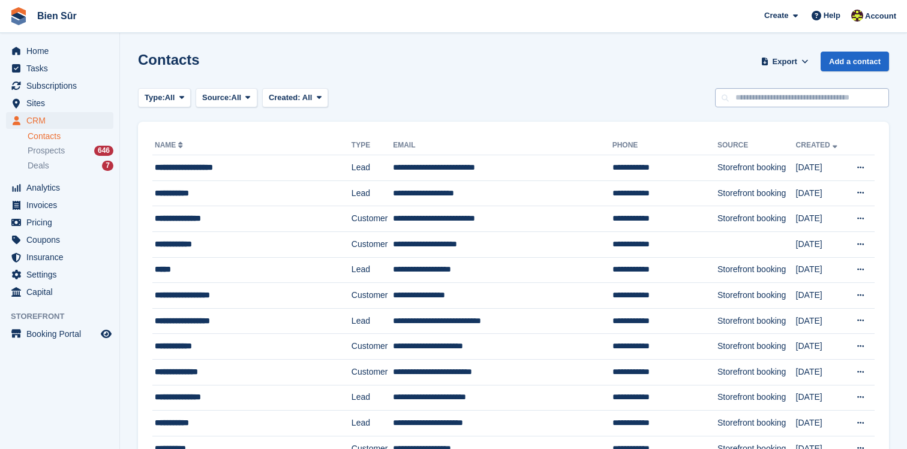 The height and width of the screenshot is (449, 907). Describe the element at coordinates (832, 16) in the screenshot. I see `span: Help` at that location.